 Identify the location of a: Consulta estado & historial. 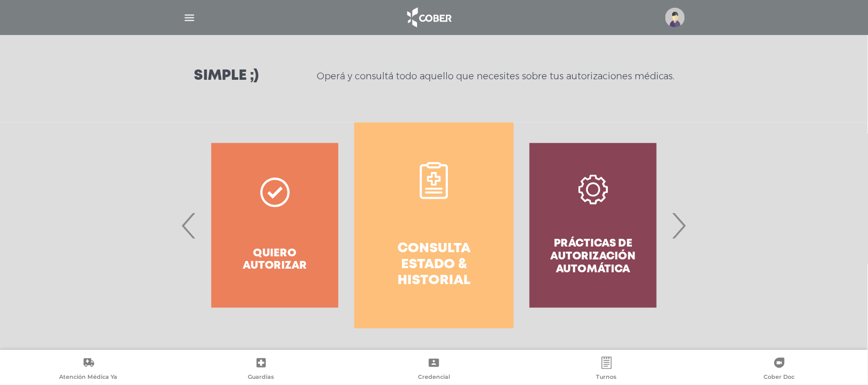
(433, 225).